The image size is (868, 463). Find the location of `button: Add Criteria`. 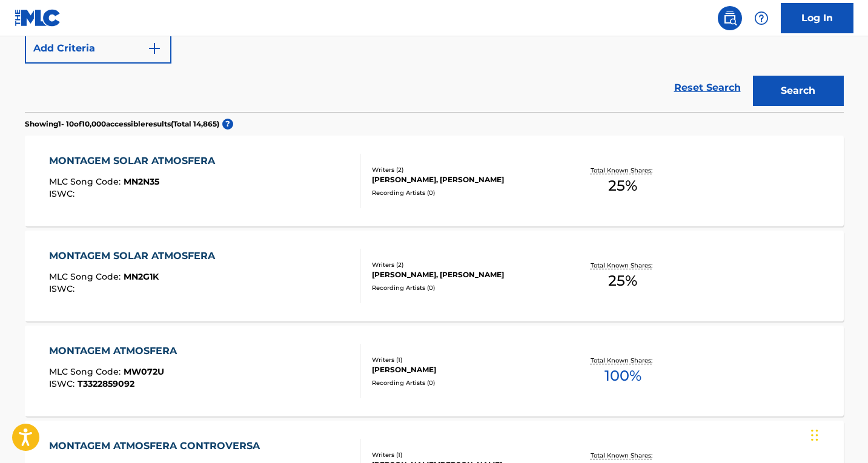

button: Add Criteria is located at coordinates (98, 48).